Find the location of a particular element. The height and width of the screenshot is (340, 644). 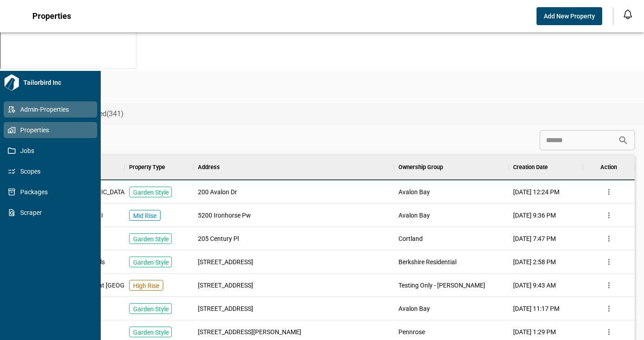

p: Mid Rise is located at coordinates (145, 216).